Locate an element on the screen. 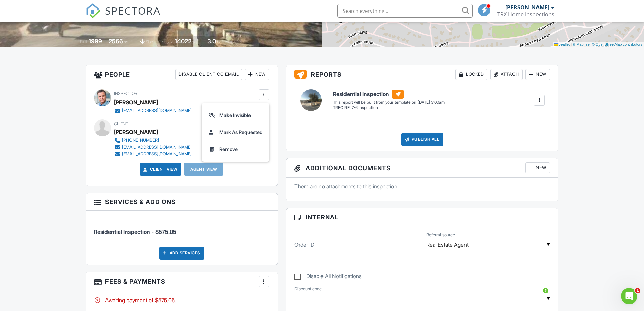 The height and width of the screenshot is (311, 644). span: Residential Inspection - $575.05 is located at coordinates (135, 232).